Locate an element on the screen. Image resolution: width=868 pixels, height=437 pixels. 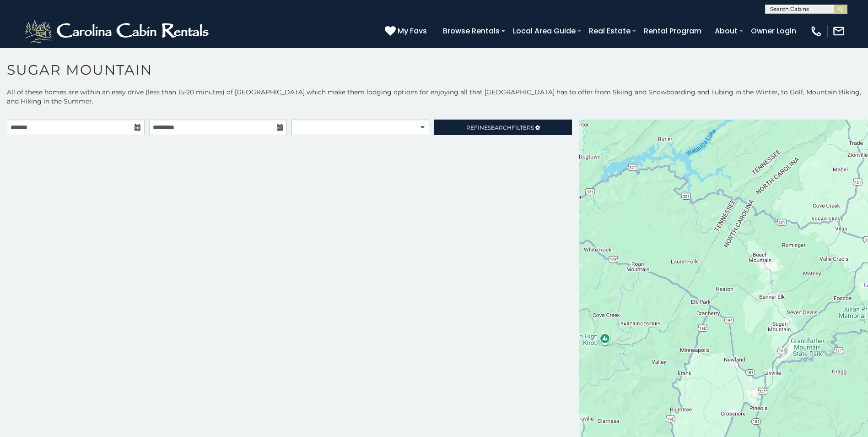
a: Local Area Guide is located at coordinates (544, 31).